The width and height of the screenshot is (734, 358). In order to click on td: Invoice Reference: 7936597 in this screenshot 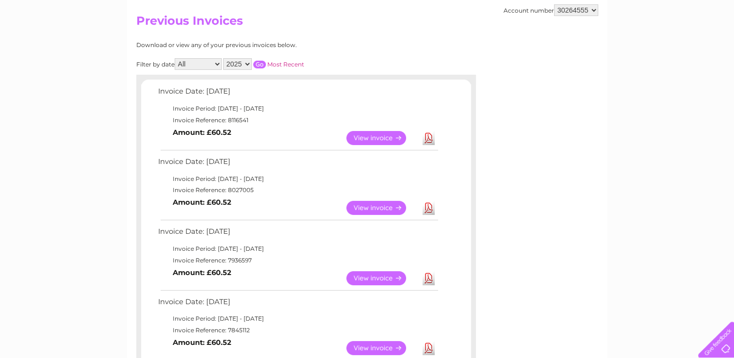, I will do `click(297, 260)`.